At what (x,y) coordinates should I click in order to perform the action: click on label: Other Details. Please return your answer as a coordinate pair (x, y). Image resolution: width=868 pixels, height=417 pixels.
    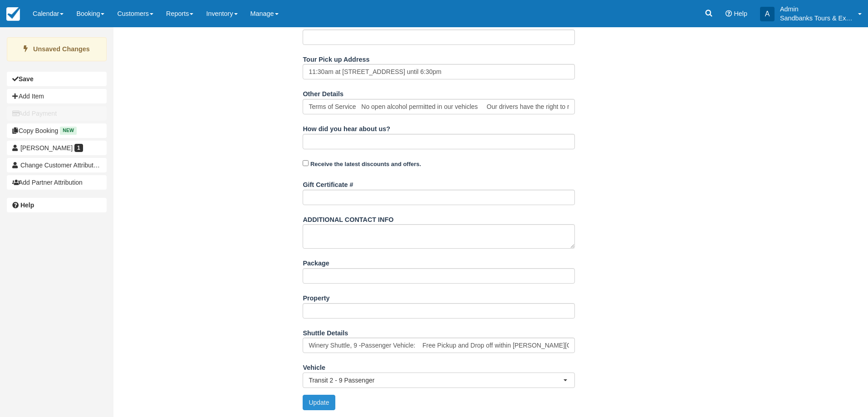
    Looking at the image, I should click on (323, 92).